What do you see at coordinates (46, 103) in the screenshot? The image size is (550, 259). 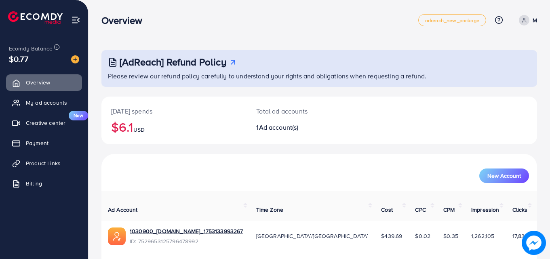 I see `span: My ad accounts` at bounding box center [46, 103].